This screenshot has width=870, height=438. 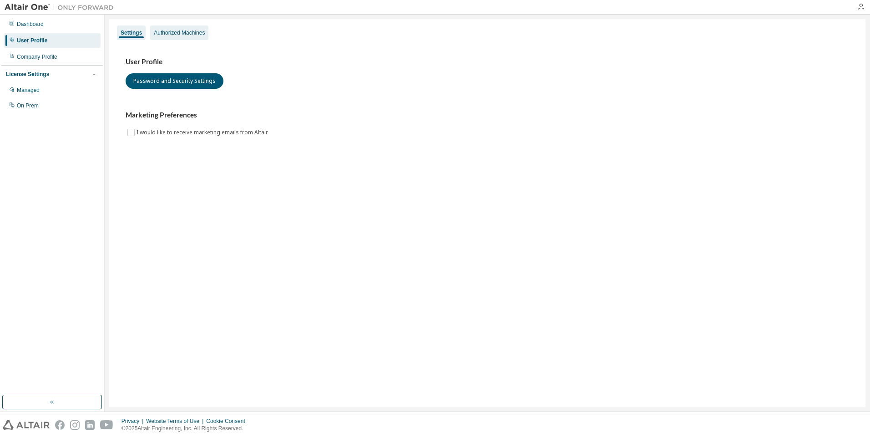 I want to click on img: instagram.svg, so click(x=75, y=425).